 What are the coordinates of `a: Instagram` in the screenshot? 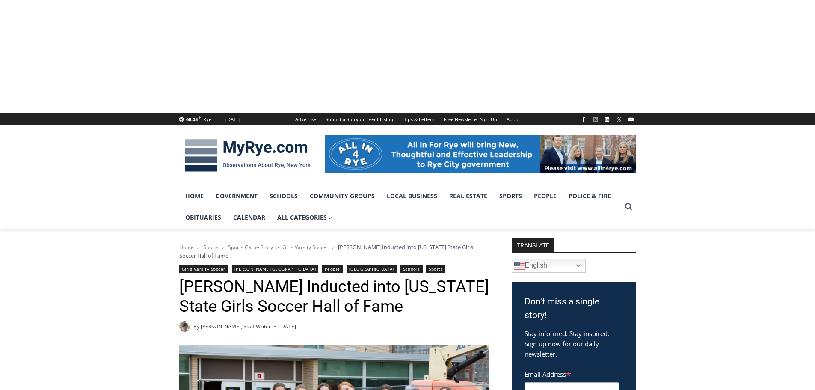 It's located at (595, 119).